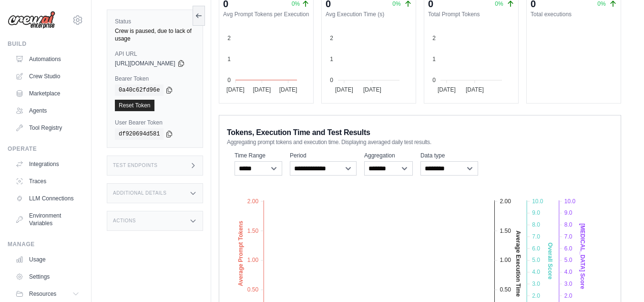  Describe the element at coordinates (47, 294) in the screenshot. I see `button: Resources` at that location.